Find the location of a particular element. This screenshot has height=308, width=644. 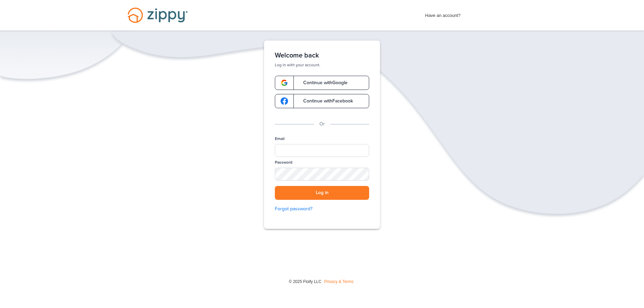

span: Have an account? is located at coordinates (443, 14).